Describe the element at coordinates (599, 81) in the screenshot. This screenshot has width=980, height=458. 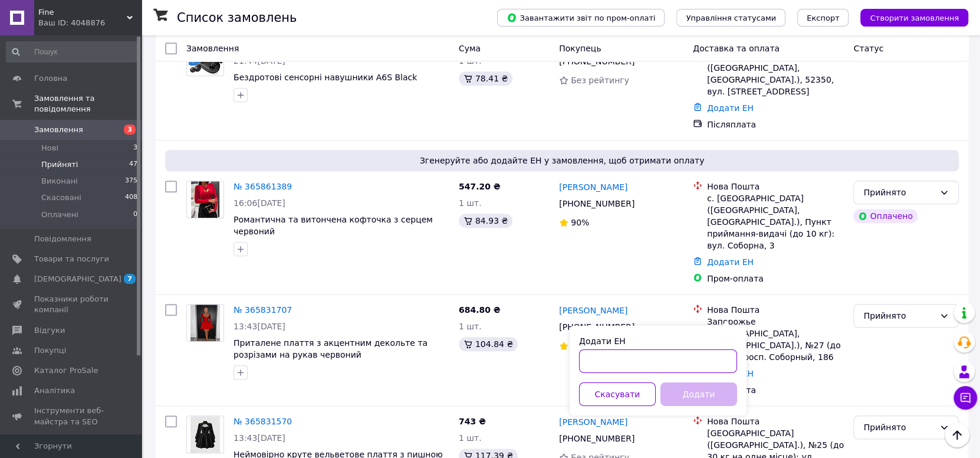
I see `span: Без рейтингу` at that location.